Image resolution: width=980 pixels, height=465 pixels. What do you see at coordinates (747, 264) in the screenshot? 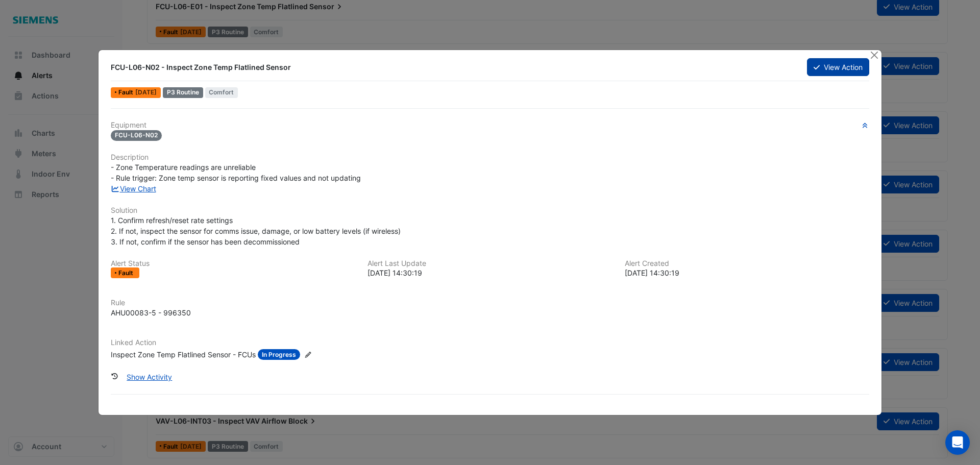
I see `h6: Alert Created` at bounding box center [747, 264].